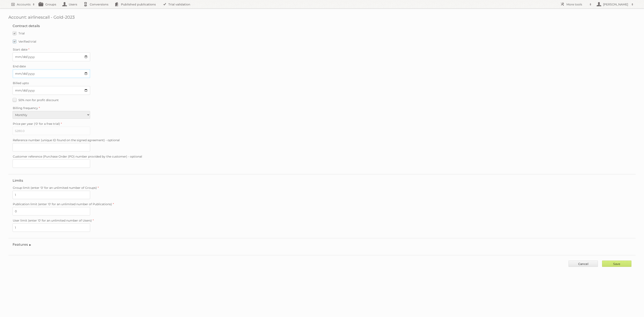 The height and width of the screenshot is (317, 644). I want to click on span: Customer reference (Purchase Order (PO) number provided by the customer) - optional, so click(77, 156).